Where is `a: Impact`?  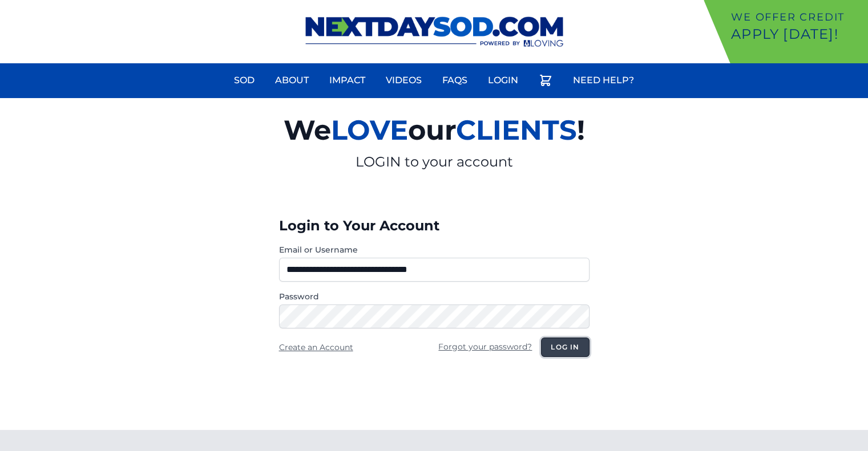 a: Impact is located at coordinates (347, 80).